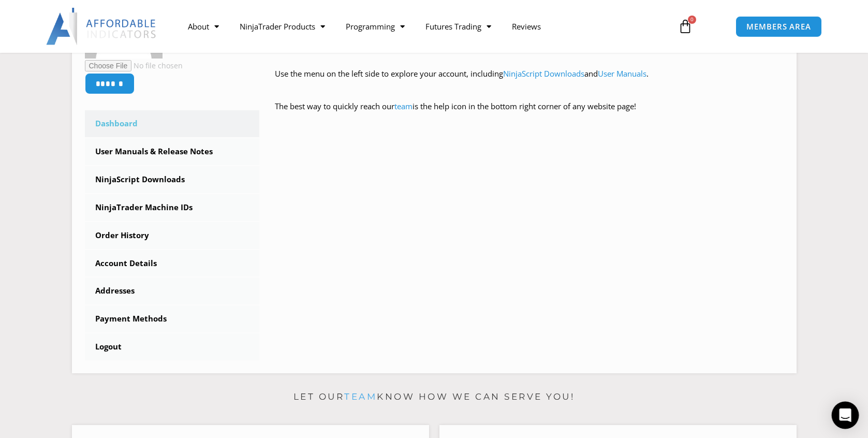 Image resolution: width=868 pixels, height=438 pixels. I want to click on nav: Menu, so click(422, 26).